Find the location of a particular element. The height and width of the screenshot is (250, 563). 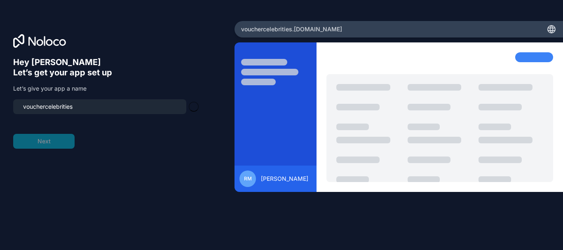

p: Let’s give your app a name is located at coordinates (105, 89).